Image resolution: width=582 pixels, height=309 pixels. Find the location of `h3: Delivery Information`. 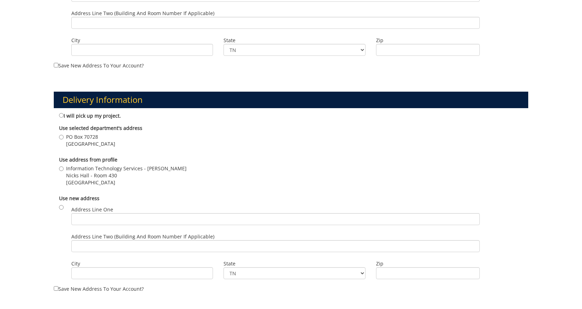

h3: Delivery Information is located at coordinates (291, 100).